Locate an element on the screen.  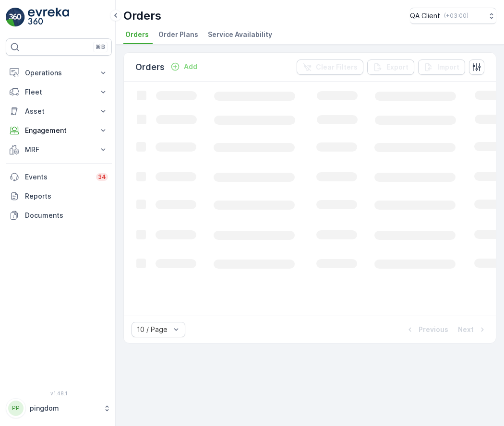
span: Service Availability is located at coordinates (240, 34).